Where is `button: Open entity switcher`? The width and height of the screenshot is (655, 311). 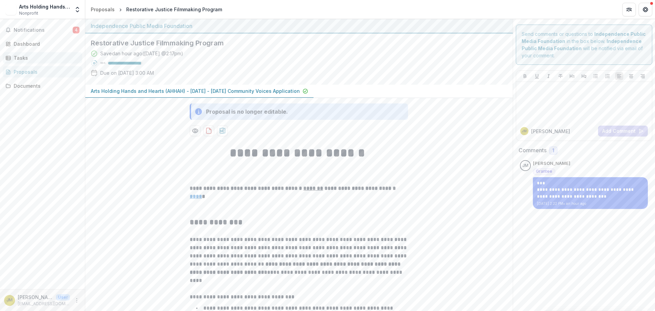 button: Open entity switcher is located at coordinates (77, 10).